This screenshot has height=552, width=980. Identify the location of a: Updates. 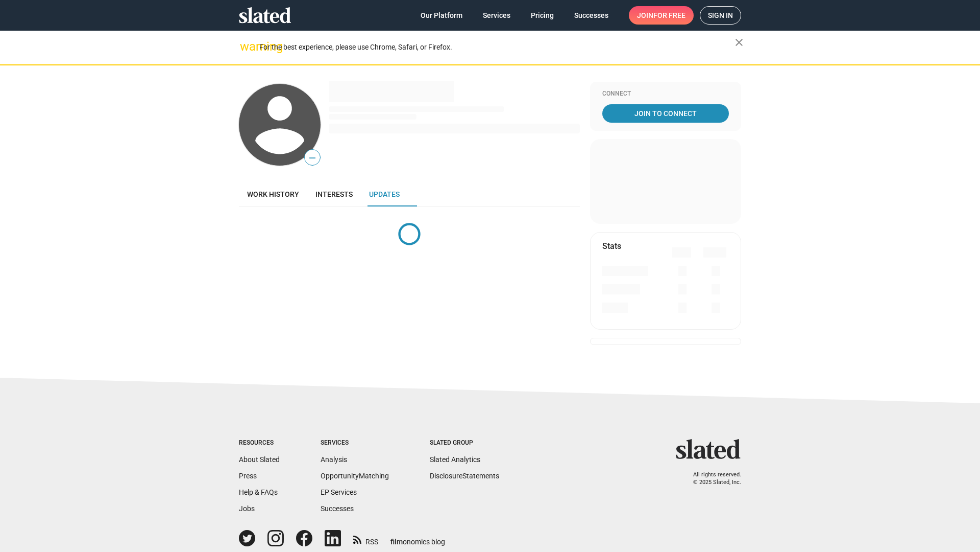
(385, 194).